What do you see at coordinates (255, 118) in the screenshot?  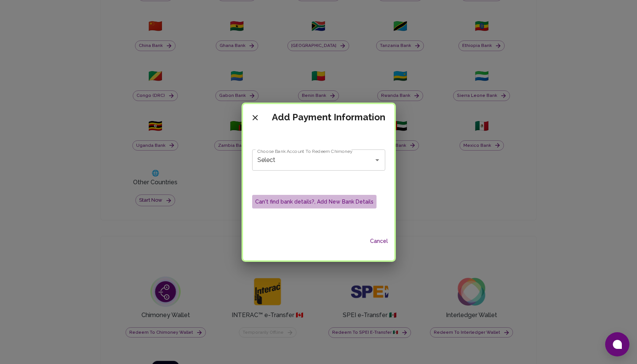 I see `button: close` at bounding box center [255, 118].